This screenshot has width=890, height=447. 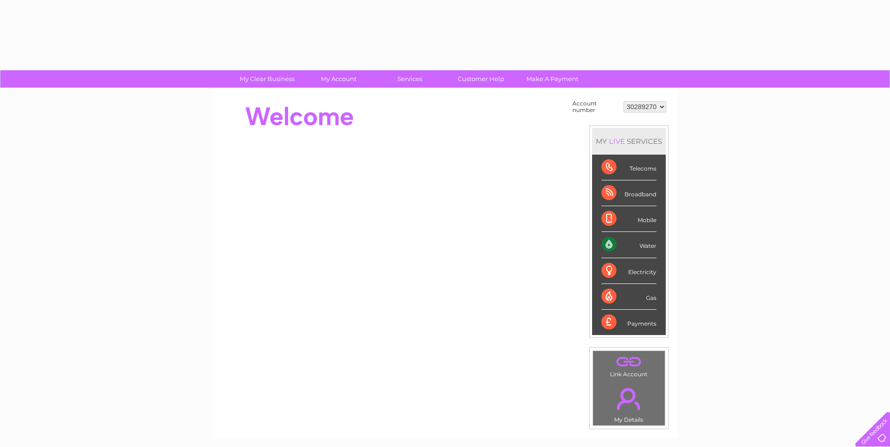 I want to click on div: Mobile, so click(x=628, y=219).